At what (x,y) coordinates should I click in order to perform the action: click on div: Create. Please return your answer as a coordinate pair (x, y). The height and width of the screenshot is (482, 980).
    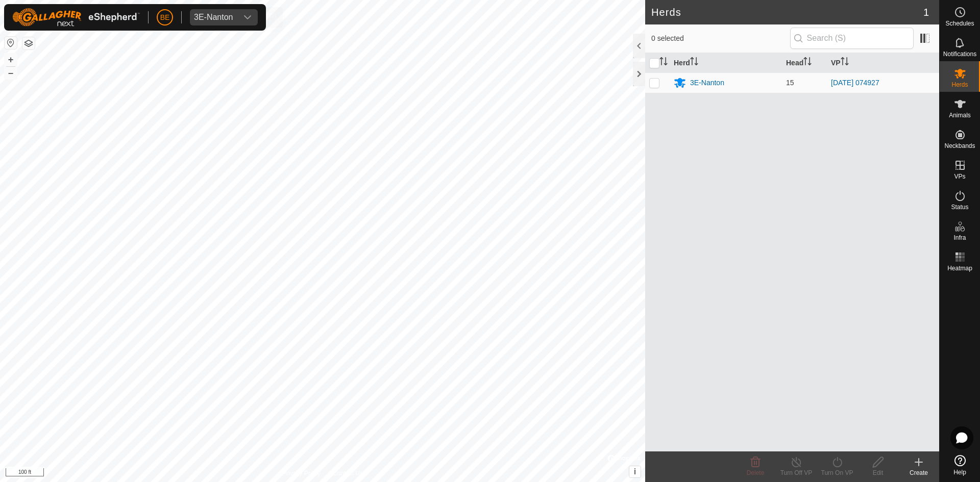
    Looking at the image, I should click on (919, 473).